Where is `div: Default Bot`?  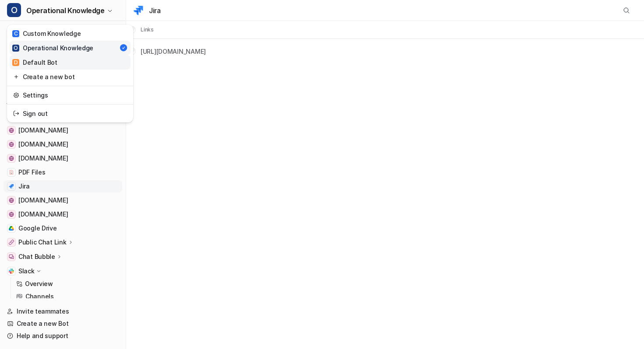 div: Default Bot is located at coordinates (35, 62).